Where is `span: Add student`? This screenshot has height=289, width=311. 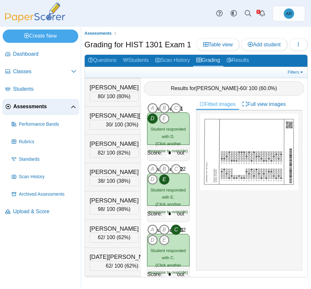
span: Add student is located at coordinates (264, 44).